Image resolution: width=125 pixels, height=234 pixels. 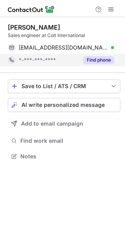 What do you see at coordinates (52, 124) in the screenshot?
I see `span: Add to email campaign` at bounding box center [52, 124].